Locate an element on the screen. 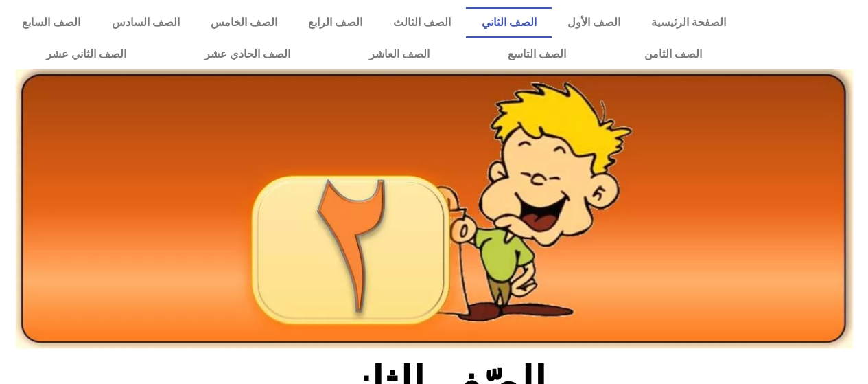 This screenshot has height=384, width=868. a: الصف الرابع is located at coordinates (335, 22).